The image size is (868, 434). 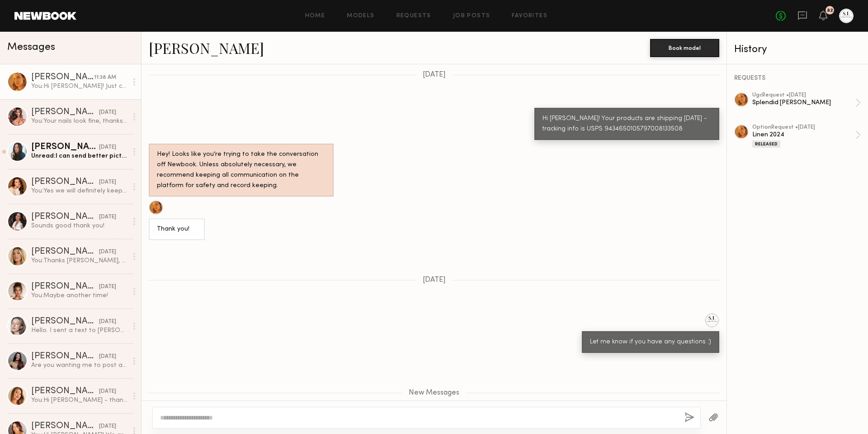 What do you see at coordinates (685, 48) in the screenshot?
I see `button: Book model` at bounding box center [685, 48].